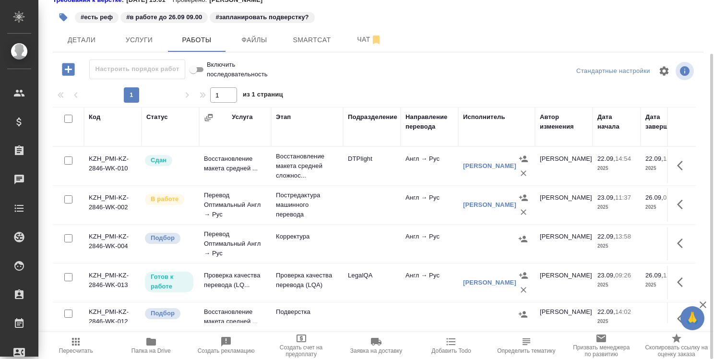  I want to click on span: Пересчитать, so click(76, 351).